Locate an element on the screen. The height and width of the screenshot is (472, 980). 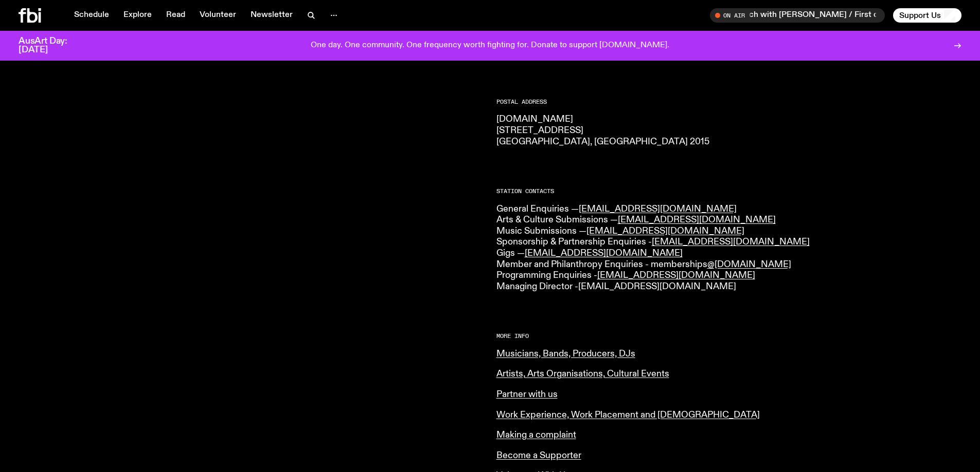
h2: Station Contacts is located at coordinates (729, 191).